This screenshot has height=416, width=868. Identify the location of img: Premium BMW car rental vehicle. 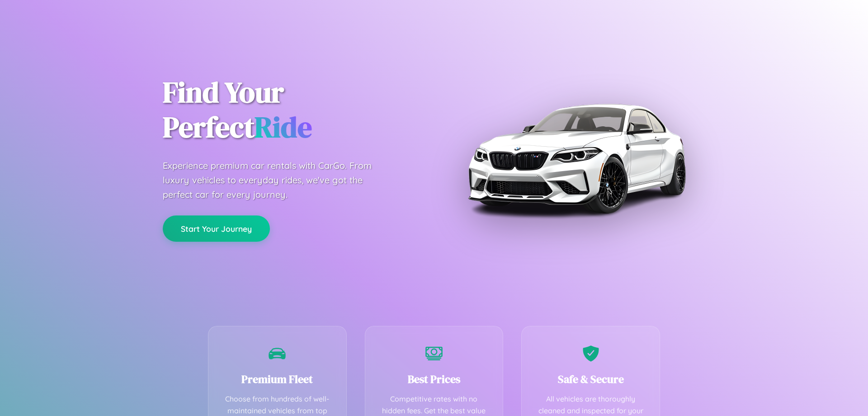
(577, 159).